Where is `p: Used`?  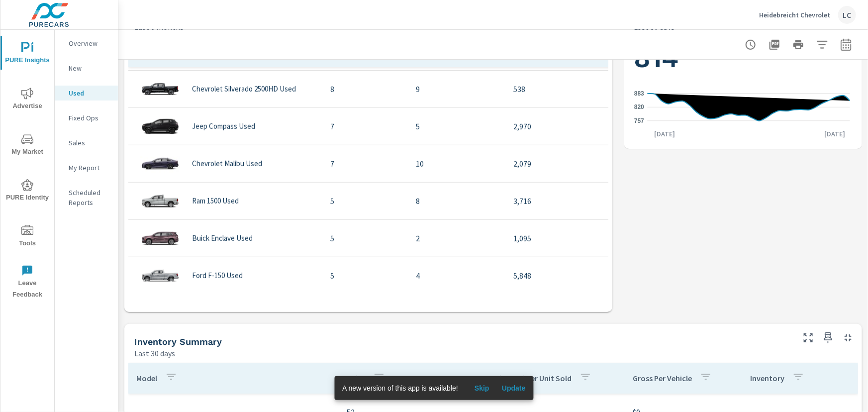 p: Used is located at coordinates (89, 93).